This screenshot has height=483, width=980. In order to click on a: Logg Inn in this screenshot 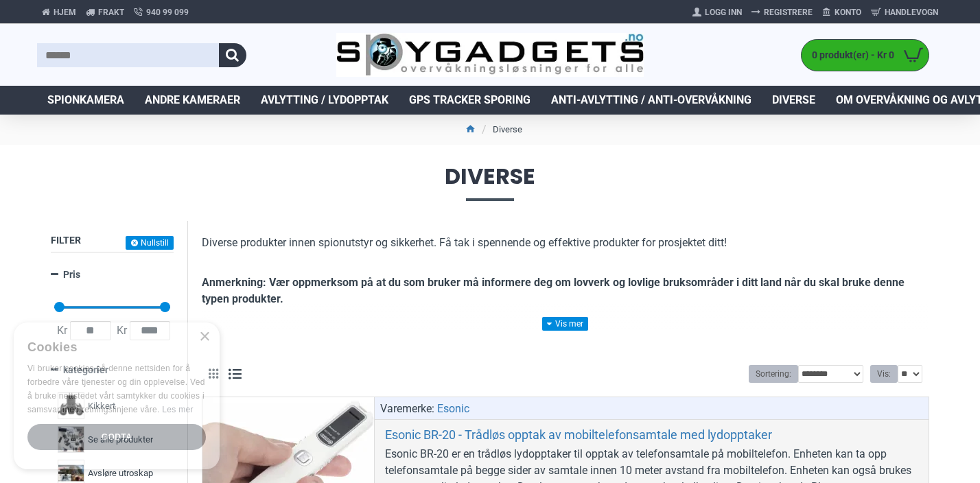, I will do `click(717, 13)`.